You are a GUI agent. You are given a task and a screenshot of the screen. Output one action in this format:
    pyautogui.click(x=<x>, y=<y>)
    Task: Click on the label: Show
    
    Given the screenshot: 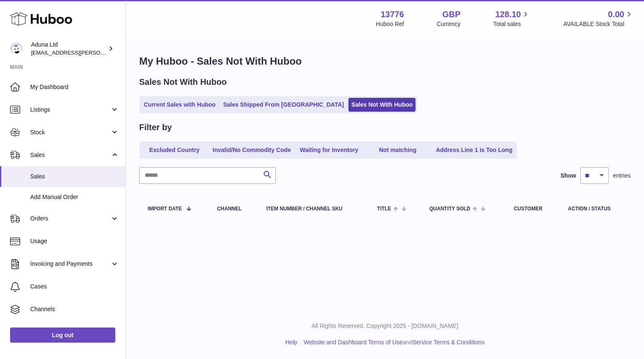 What is the action you would take?
    pyautogui.click(x=569, y=176)
    